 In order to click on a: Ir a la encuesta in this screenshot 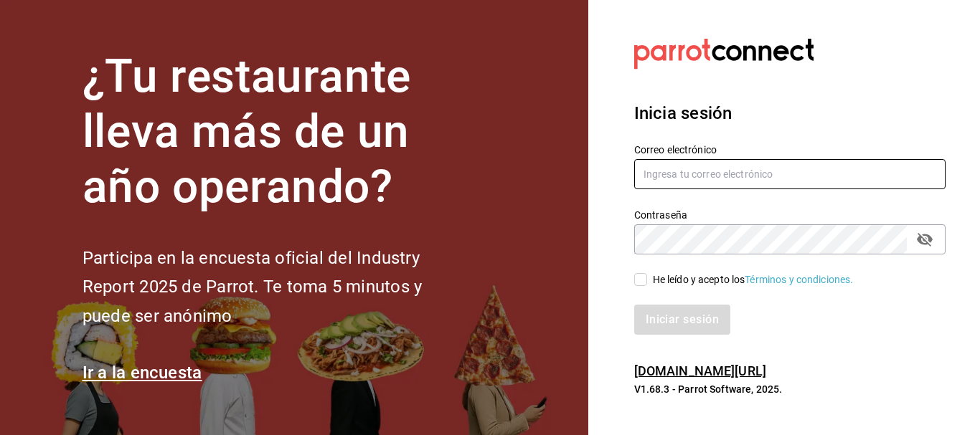, I will do `click(142, 373)`.